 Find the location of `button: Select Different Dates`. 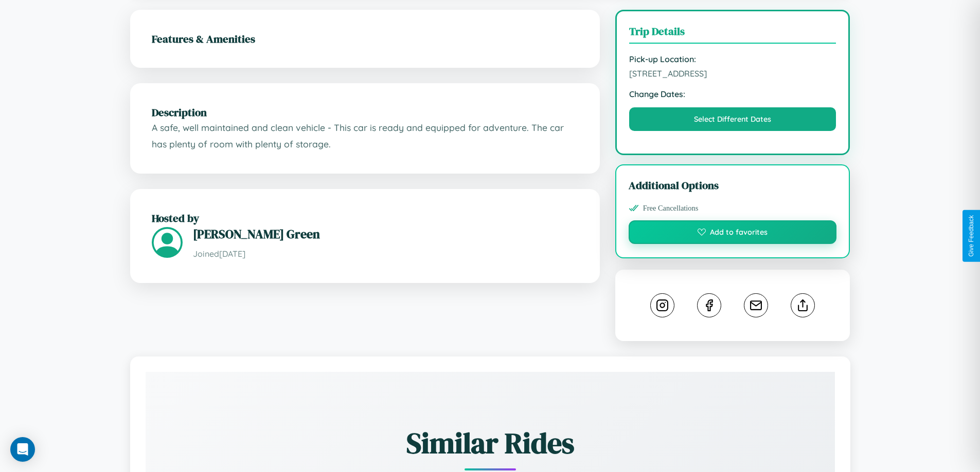

button: Select Different Dates is located at coordinates (733, 119).